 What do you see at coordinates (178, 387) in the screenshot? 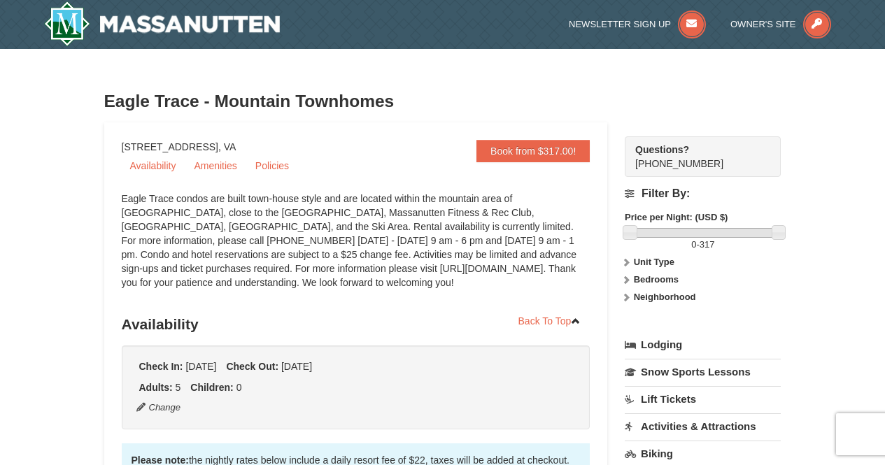
I see `span: 5` at bounding box center [178, 387].